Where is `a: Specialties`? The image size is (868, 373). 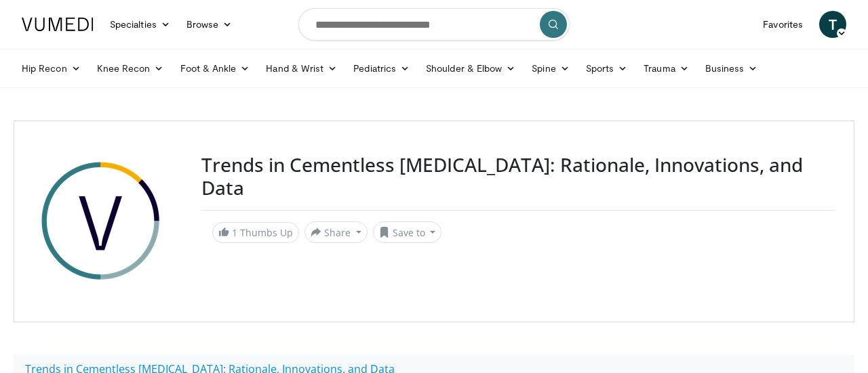
a: Specialties is located at coordinates (139, 24).